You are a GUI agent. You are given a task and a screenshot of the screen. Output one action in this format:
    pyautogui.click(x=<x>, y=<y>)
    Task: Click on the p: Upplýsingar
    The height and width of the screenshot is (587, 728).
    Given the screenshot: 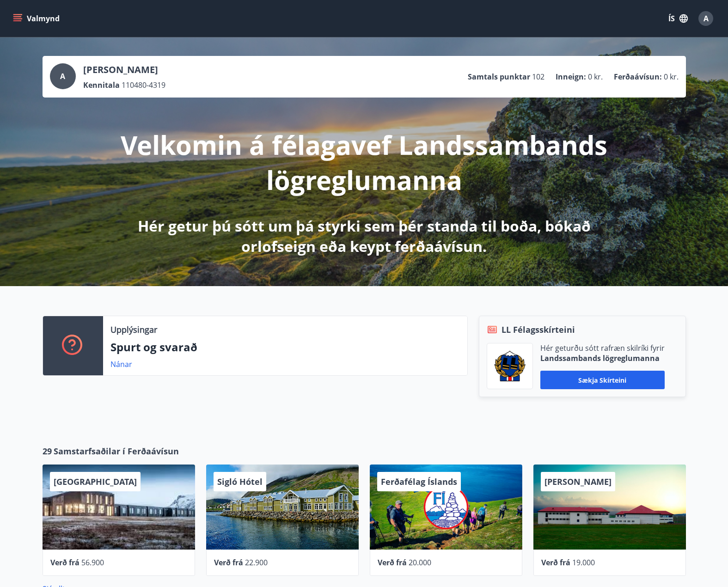 What is the action you would take?
    pyautogui.click(x=134, y=330)
    